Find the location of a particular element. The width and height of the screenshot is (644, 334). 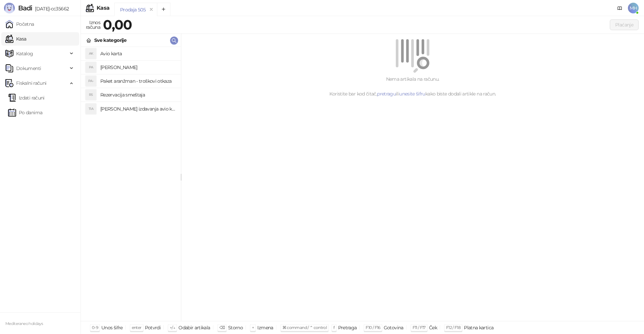

a: Dokumentacija is located at coordinates (620, 8).